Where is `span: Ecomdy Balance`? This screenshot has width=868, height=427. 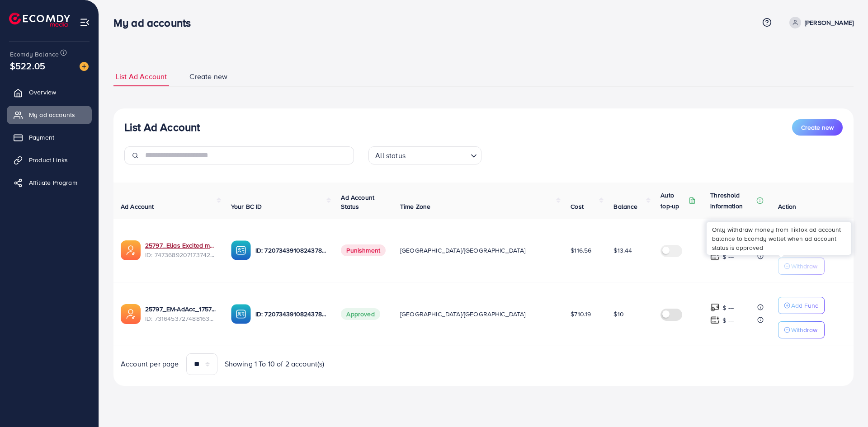
span: Ecomdy Balance is located at coordinates (35, 54).